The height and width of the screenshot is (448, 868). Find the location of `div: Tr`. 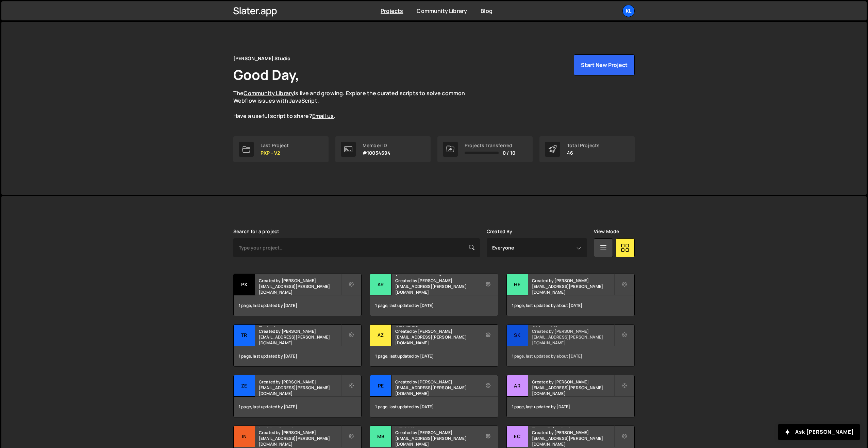

div: Tr is located at coordinates (245, 335).